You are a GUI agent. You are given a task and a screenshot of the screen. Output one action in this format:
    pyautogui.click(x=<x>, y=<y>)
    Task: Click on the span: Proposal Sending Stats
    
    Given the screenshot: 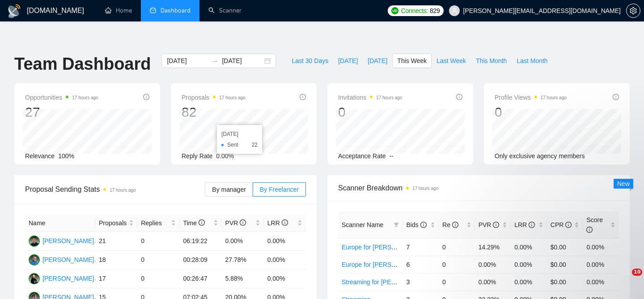 What is the action you would take?
    pyautogui.click(x=115, y=189)
    